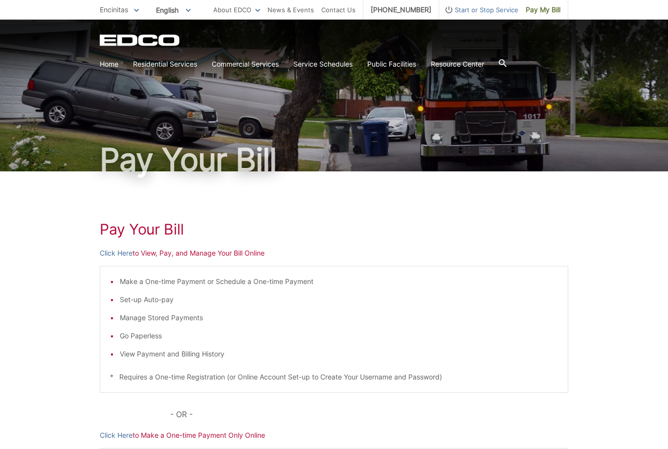 The image size is (668, 449). Describe the element at coordinates (339, 281) in the screenshot. I see `li: Make a One-time Payment or Schedule a One-time Payment` at that location.